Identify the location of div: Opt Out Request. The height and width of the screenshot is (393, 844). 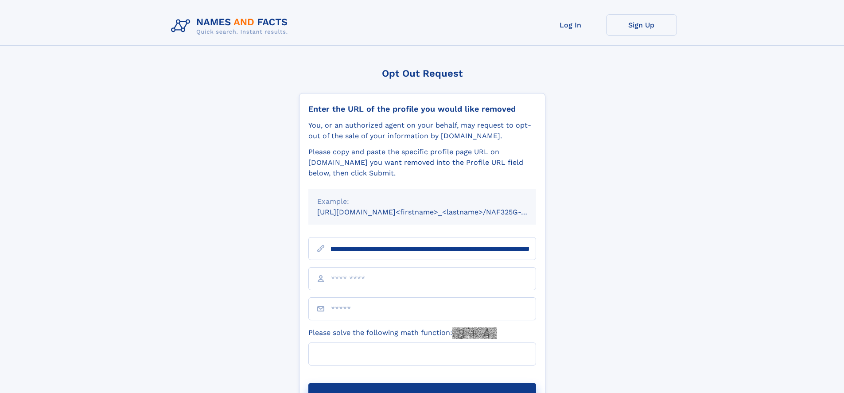
(422, 73).